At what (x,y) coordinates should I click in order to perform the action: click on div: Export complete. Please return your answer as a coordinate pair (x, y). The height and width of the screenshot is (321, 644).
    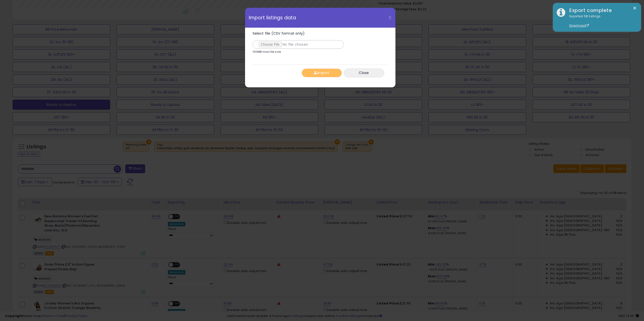
    Looking at the image, I should click on (601, 10).